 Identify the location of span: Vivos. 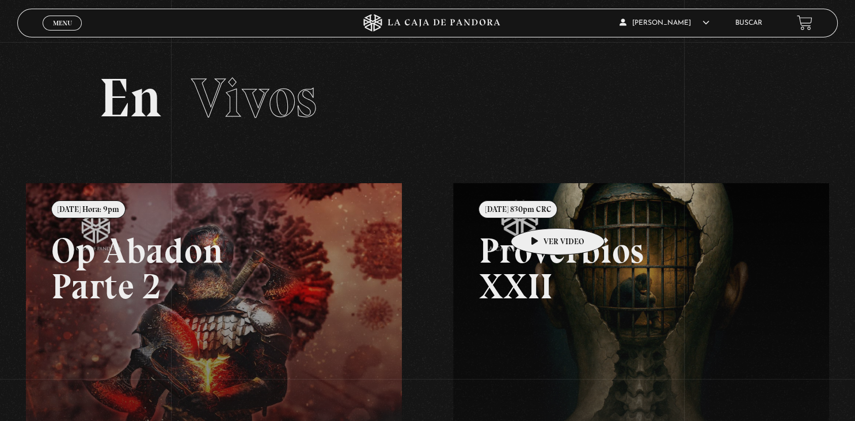
(254, 98).